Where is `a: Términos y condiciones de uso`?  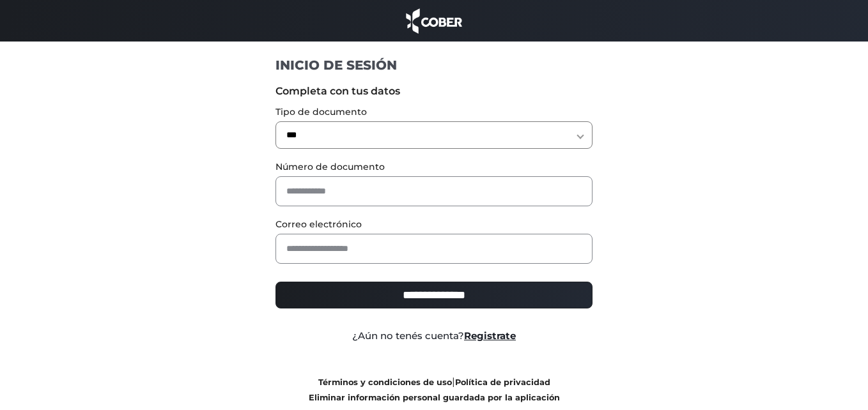 a: Términos y condiciones de uso is located at coordinates (385, 382).